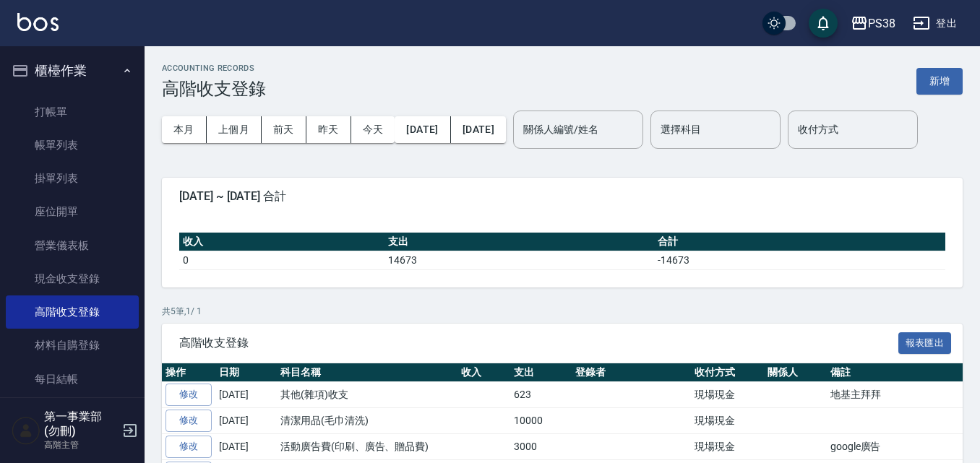 The image size is (980, 463). Describe the element at coordinates (925, 341) in the screenshot. I see `a: 報表匯出` at that location.